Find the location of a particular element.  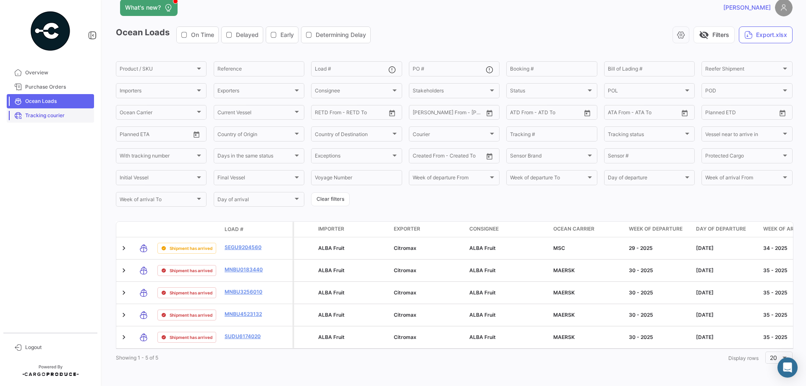

span: Load # is located at coordinates (234, 229).